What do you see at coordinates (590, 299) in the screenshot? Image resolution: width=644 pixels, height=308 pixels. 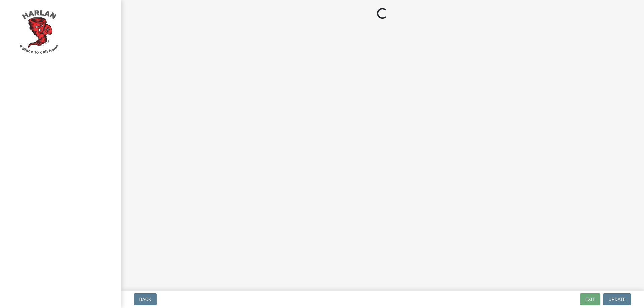 I see `button: Exit` at bounding box center [590, 299].